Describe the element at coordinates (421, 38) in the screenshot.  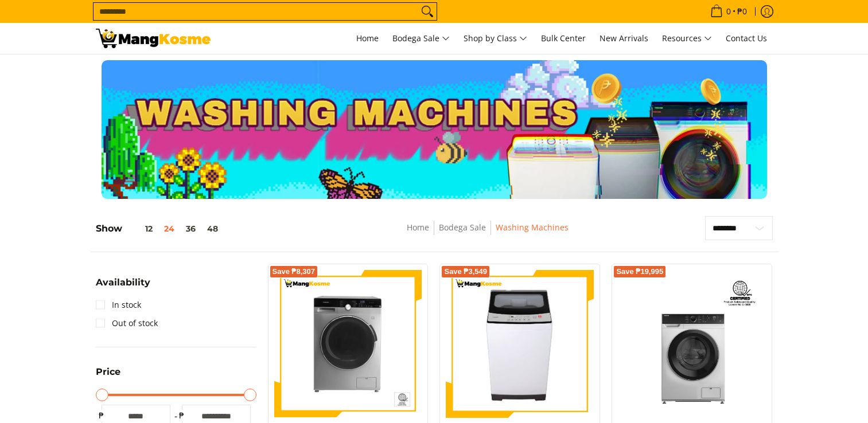
I see `span: Bodega Sale` at that location.